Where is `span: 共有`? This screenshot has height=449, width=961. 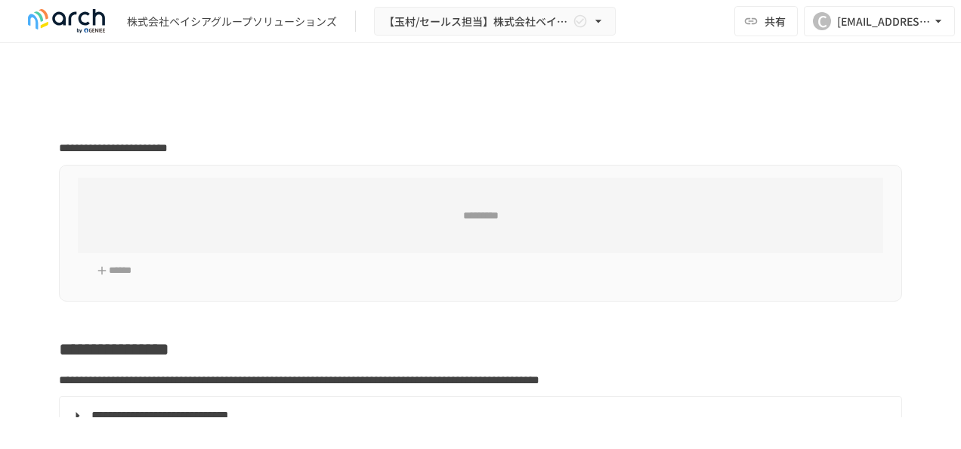 span: 共有 is located at coordinates (775, 21).